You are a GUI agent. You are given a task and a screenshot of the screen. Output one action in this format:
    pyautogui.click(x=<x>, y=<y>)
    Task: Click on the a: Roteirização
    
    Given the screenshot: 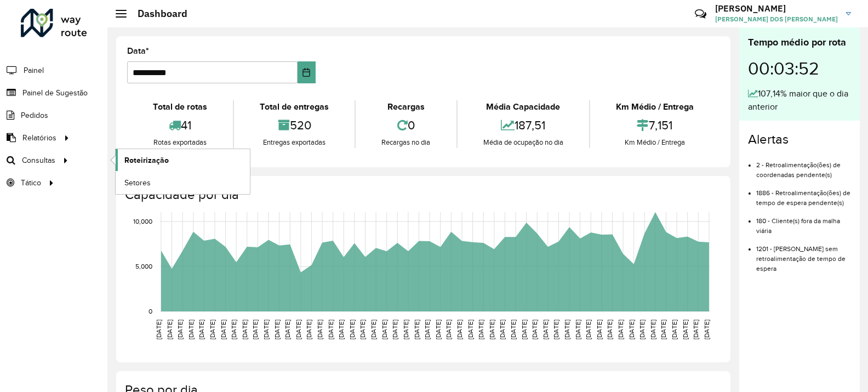 What is the action you would take?
    pyautogui.click(x=183, y=160)
    